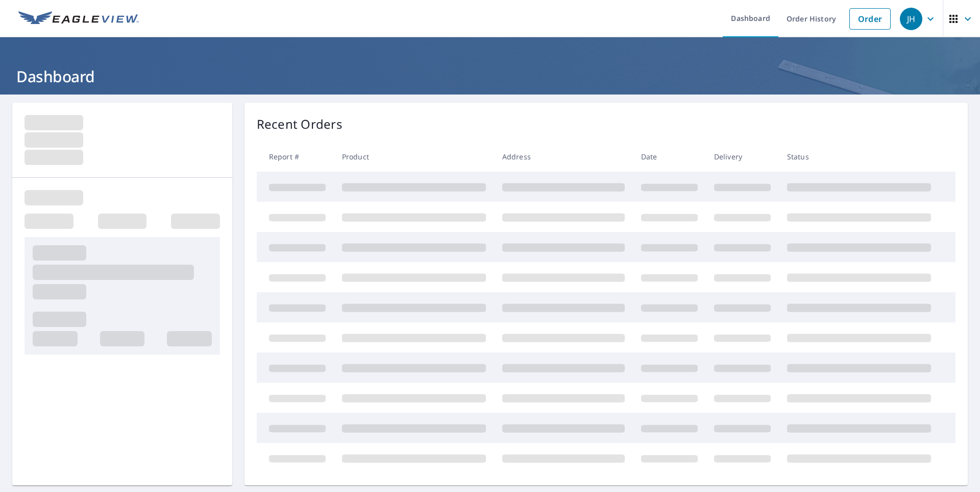  What do you see at coordinates (742, 156) in the screenshot?
I see `th: Delivery` at bounding box center [742, 156].